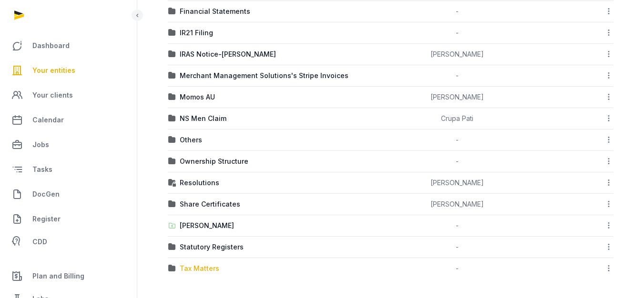 This screenshot has width=644, height=298. Describe the element at coordinates (172, 226) in the screenshot. I see `img: folder-upload.svg` at that location.